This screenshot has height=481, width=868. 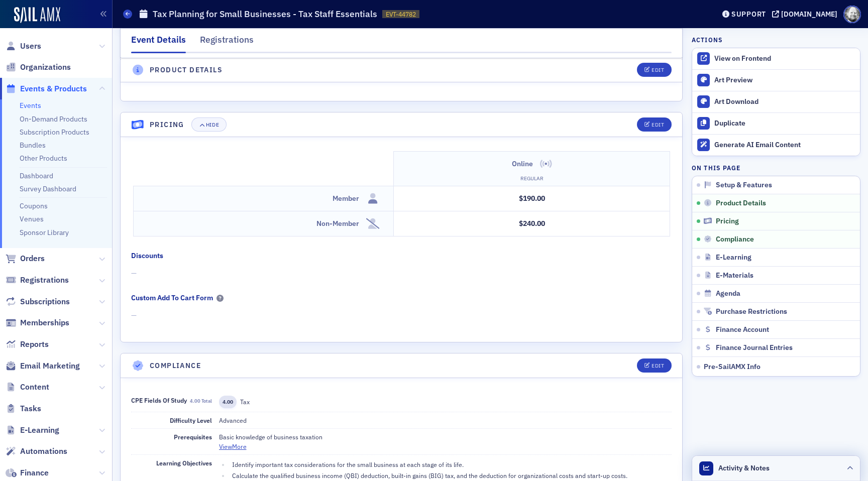 I want to click on span: Advanced, so click(x=233, y=420).